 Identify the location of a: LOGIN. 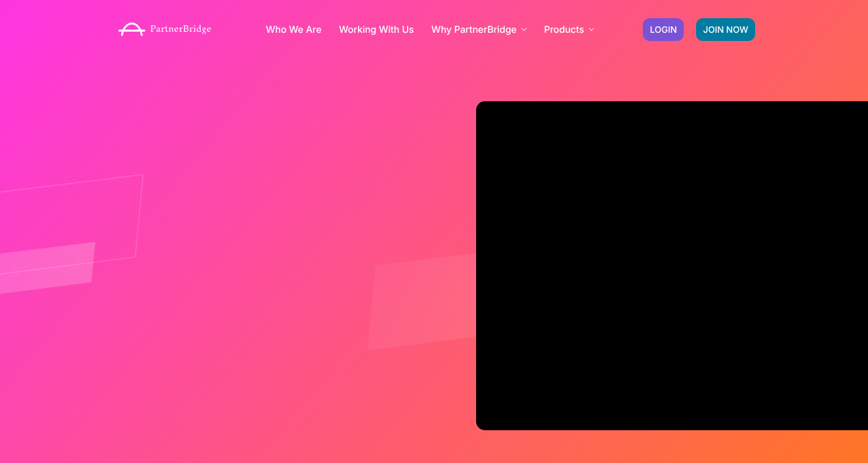
(664, 29).